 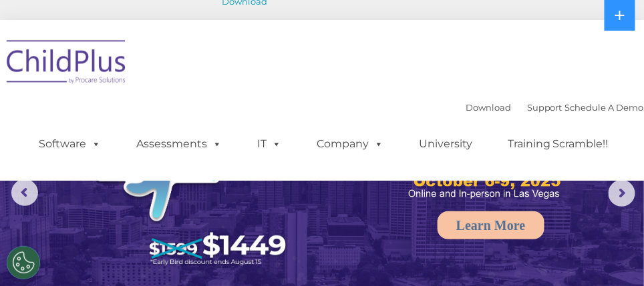 What do you see at coordinates (269, 144) in the screenshot?
I see `a: IT` at bounding box center [269, 144].